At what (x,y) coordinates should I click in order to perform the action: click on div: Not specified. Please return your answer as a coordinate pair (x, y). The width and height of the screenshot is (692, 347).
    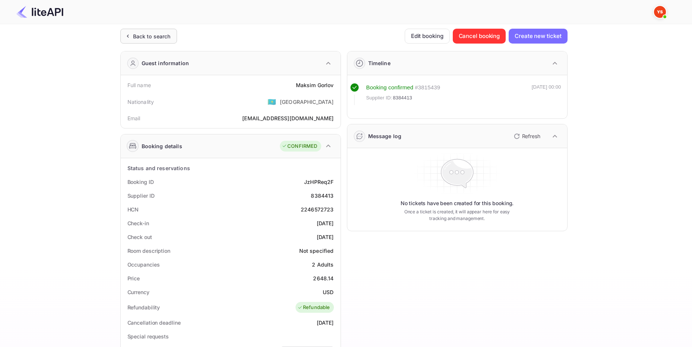
    Looking at the image, I should click on (316, 251).